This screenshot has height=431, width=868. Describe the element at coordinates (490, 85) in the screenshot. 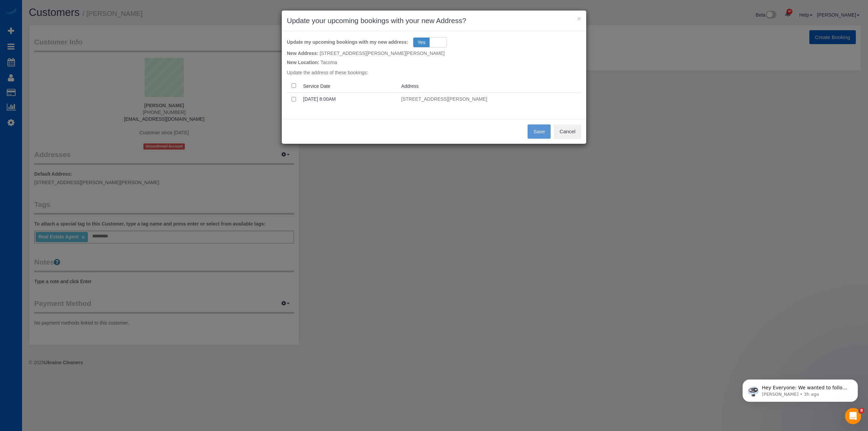

I see `th: Address` at that location.